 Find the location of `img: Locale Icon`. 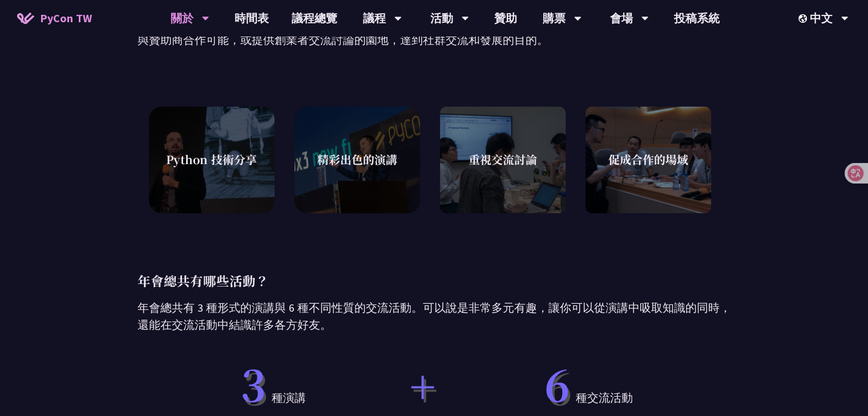

img: Locale Icon is located at coordinates (804, 18).